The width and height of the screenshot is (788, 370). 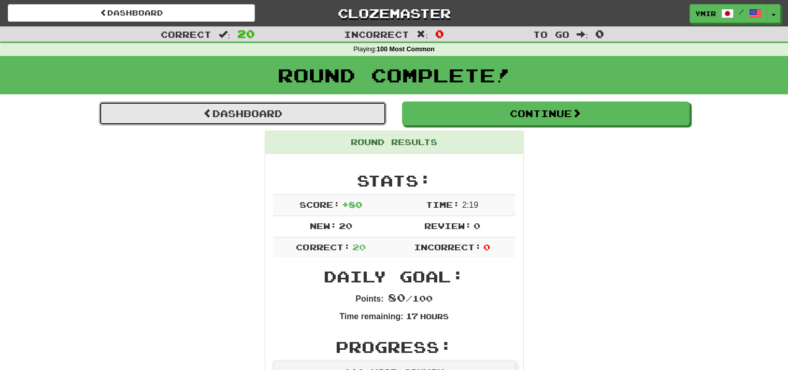 What do you see at coordinates (442, 204) in the screenshot?
I see `span: Time:` at bounding box center [442, 204].